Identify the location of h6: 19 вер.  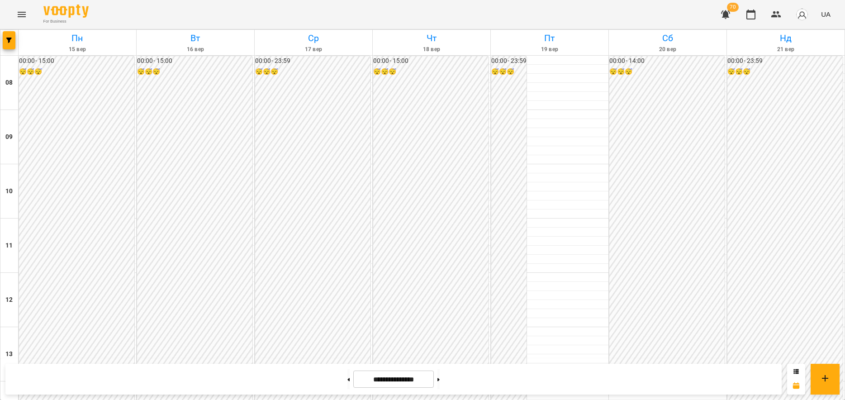
(550, 49).